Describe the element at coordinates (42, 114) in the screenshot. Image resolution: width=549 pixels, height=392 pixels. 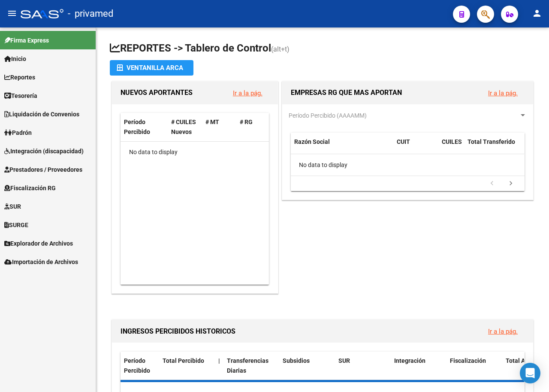
I see `span: Liquidación de Convenios` at that location.